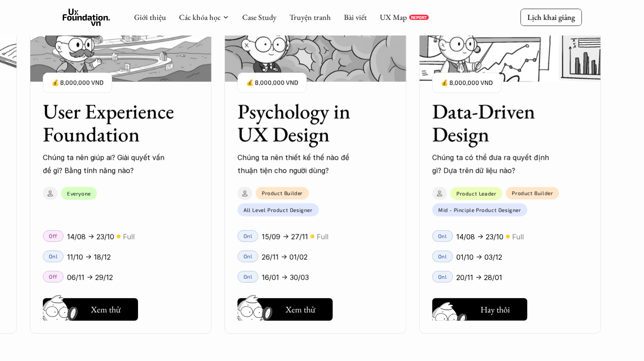 The width and height of the screenshot is (644, 361). I want to click on p: 16/01 -> 30/03, so click(285, 277).